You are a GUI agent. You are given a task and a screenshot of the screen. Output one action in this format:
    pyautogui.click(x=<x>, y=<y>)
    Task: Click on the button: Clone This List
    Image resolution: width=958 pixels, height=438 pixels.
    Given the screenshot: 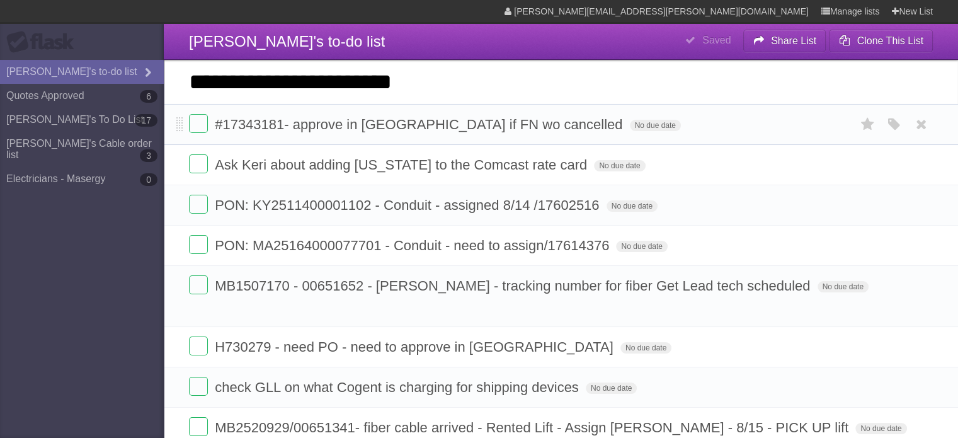 What is the action you would take?
    pyautogui.click(x=881, y=41)
    